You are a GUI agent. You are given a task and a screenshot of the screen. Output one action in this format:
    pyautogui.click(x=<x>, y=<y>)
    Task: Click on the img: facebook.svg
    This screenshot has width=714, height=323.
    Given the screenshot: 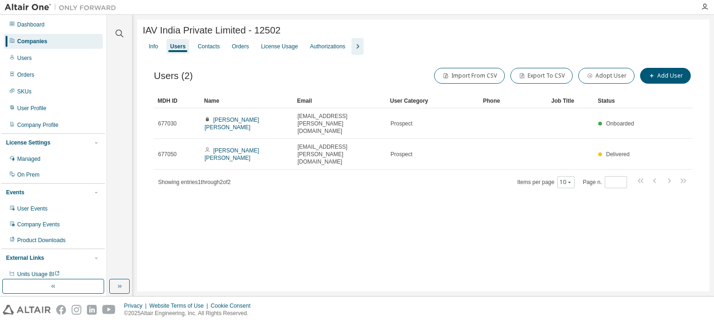 What is the action you would take?
    pyautogui.click(x=61, y=309)
    